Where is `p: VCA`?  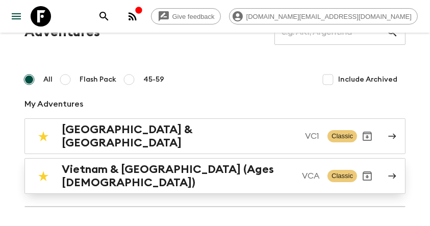
p: VCA is located at coordinates (311, 176).